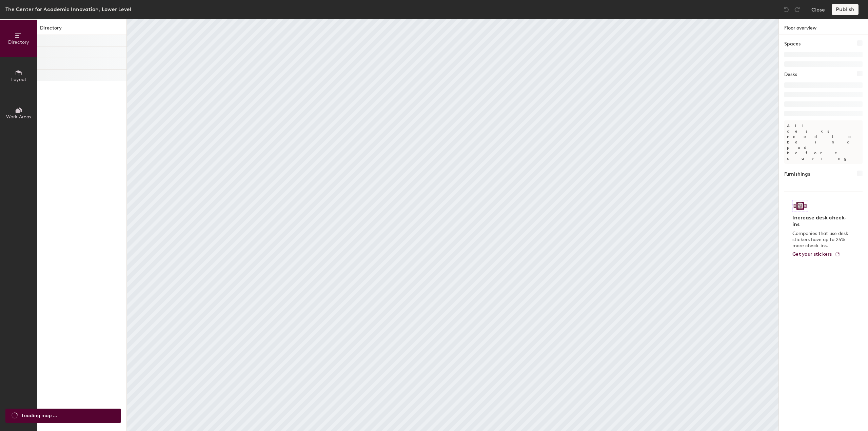 The height and width of the screenshot is (431, 868). Describe the element at coordinates (792, 44) in the screenshot. I see `h1: Spaces` at that location.